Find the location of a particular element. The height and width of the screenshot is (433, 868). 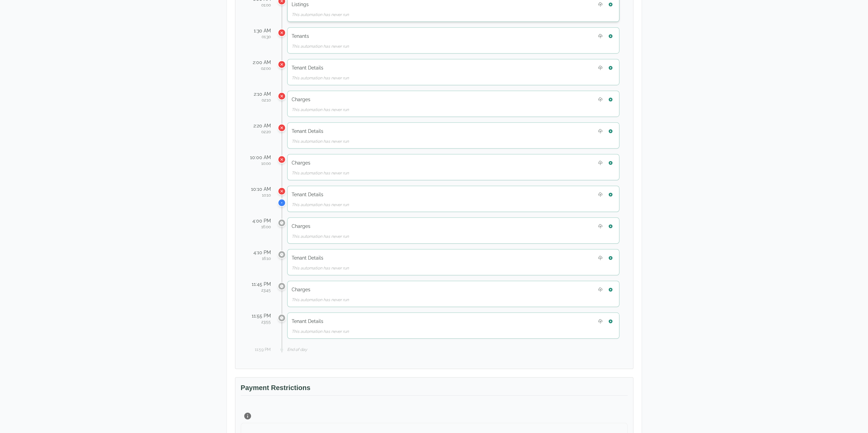

button: Upload Tenants file is located at coordinates (600, 36).